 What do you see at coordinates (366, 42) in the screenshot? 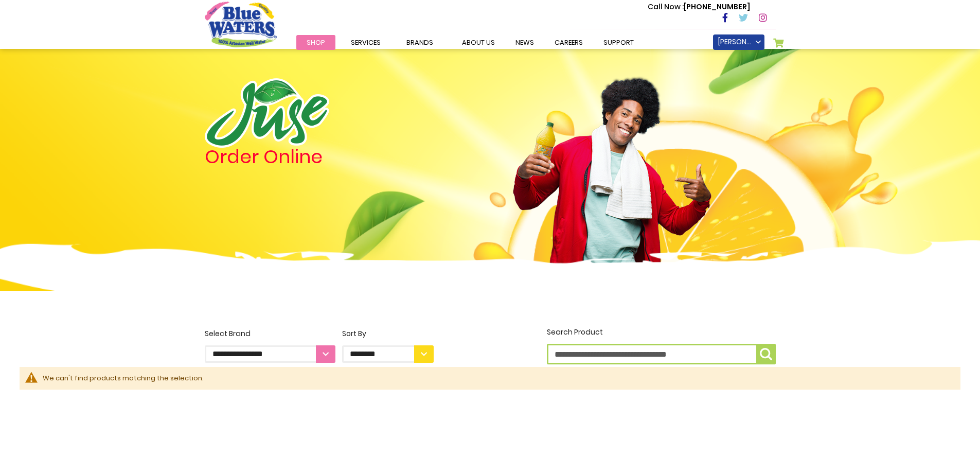
I see `span: Services` at bounding box center [366, 42].